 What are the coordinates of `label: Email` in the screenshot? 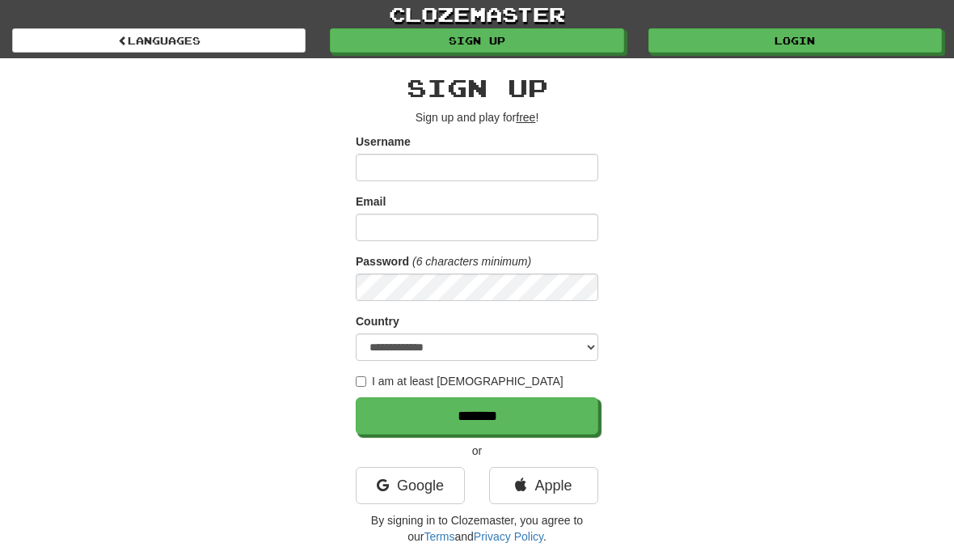 It's located at (370, 201).